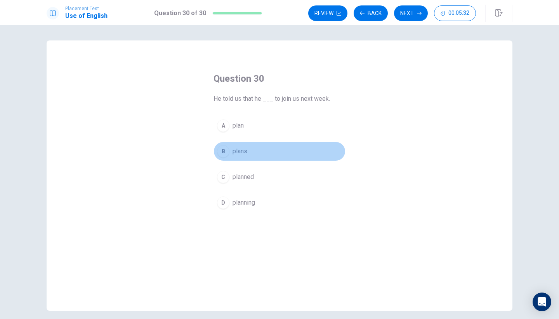 Image resolution: width=559 pixels, height=319 pixels. Describe the element at coordinates (542, 302) in the screenshot. I see `div: Open Intercom Messenger` at that location.